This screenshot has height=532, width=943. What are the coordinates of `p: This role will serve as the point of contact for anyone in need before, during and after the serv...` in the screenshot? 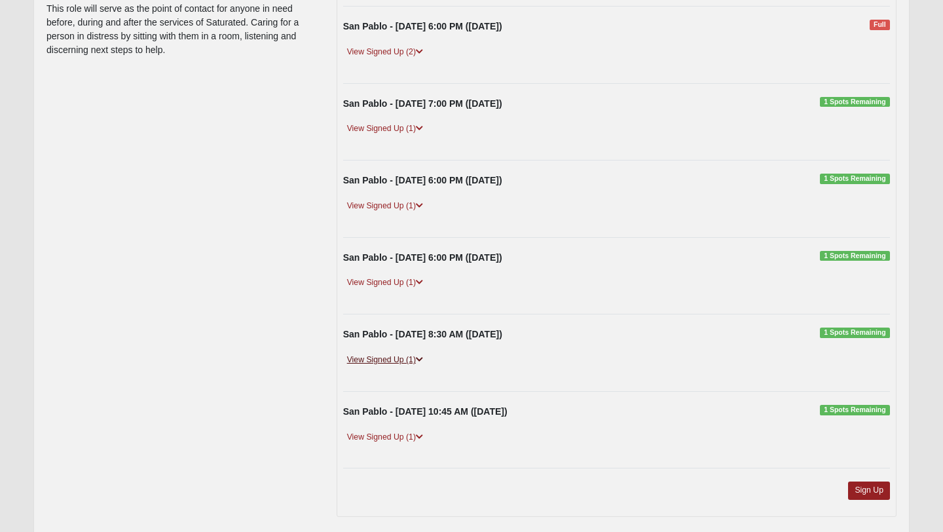 It's located at (181, 29).